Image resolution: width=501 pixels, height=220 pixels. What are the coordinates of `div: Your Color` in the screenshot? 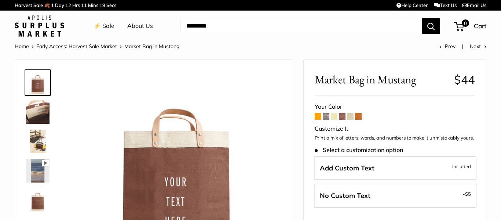 It's located at (395, 107).